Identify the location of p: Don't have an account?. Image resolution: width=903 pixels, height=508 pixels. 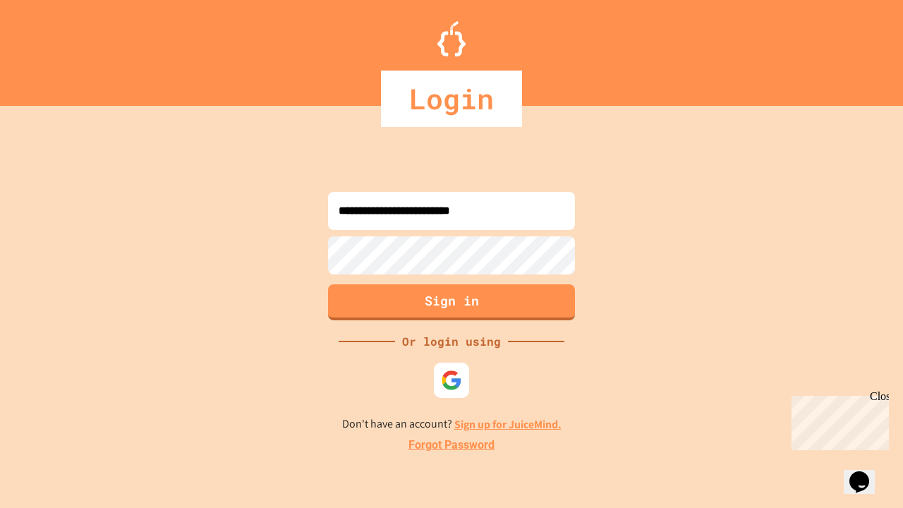
(451, 424).